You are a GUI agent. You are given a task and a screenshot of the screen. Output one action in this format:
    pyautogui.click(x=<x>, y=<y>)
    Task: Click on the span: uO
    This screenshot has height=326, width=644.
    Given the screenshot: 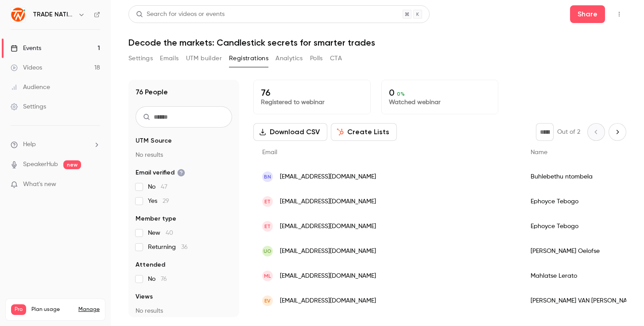 What is the action you would take?
    pyautogui.click(x=268, y=251)
    